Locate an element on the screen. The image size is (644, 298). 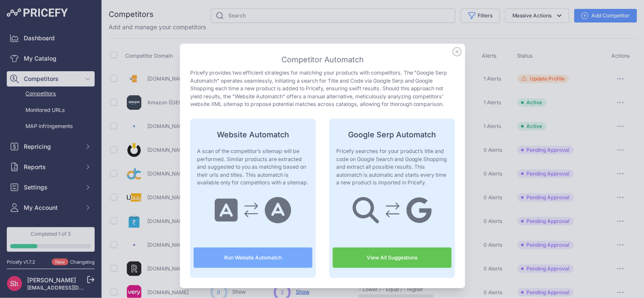
p: Pricefy provides two efficient strategies for matching your products with competitors. The "Googl... is located at coordinates (322, 89).